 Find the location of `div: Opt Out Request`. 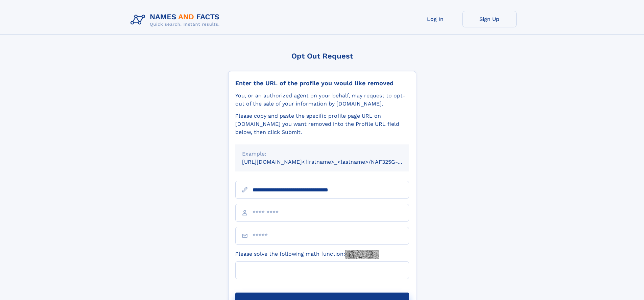

div: Opt Out Request is located at coordinates (322, 56).